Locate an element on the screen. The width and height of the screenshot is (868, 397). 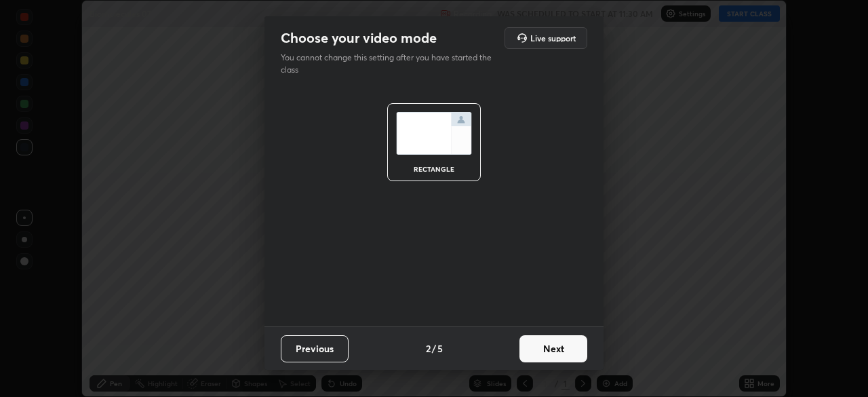
h4: 5 is located at coordinates (440, 348).